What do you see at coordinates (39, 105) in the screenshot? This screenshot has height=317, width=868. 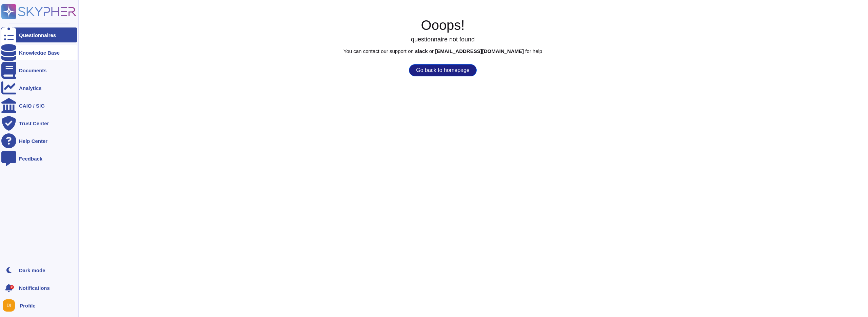 I see `a: CAIQ / SIG` at bounding box center [39, 105].